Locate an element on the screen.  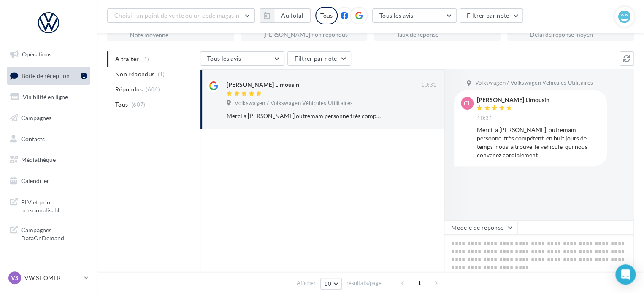
button: Ignorer is located at coordinates (423, 116).